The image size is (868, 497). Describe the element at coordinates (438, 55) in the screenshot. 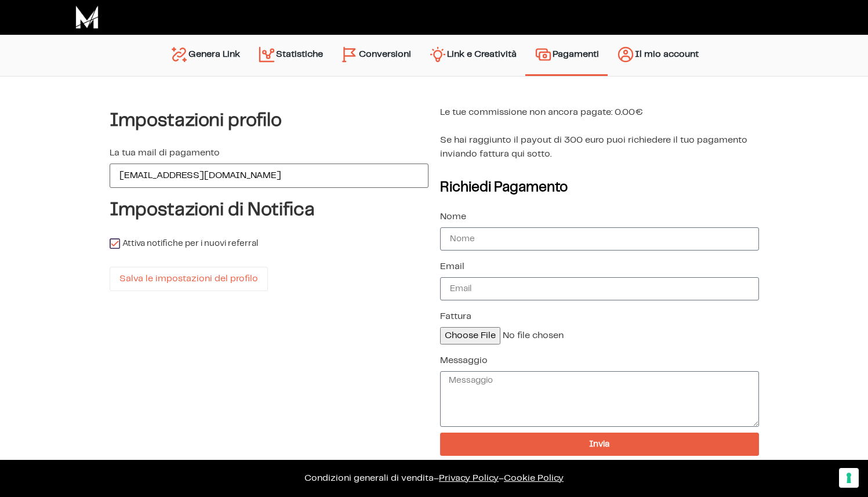

I see `img: creativity.svg` at that location.